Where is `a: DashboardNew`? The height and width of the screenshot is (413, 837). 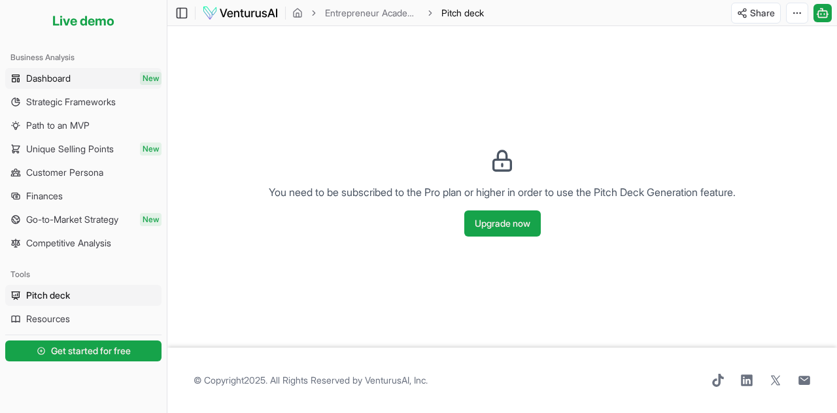
a: DashboardNew is located at coordinates (83, 78).